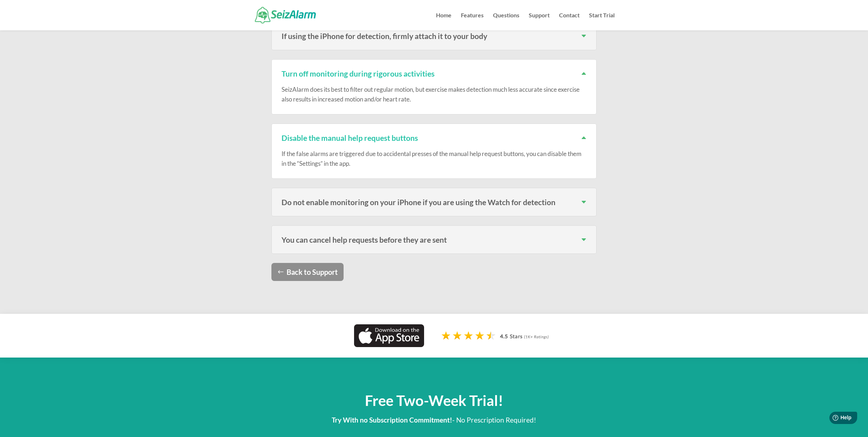 This screenshot has width=868, height=437. What do you see at coordinates (506, 22) in the screenshot?
I see `a: Questions` at bounding box center [506, 22].